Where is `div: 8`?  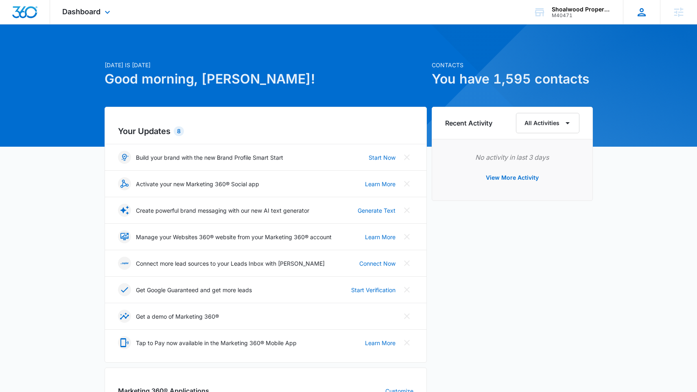 div: 8 is located at coordinates (179, 131).